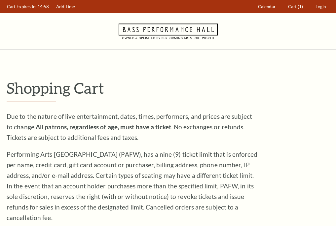 The width and height of the screenshot is (336, 226). What do you see at coordinates (103, 127) in the screenshot?
I see `strong: All patrons, regardless of age, must have a ticket` at bounding box center [103, 127].